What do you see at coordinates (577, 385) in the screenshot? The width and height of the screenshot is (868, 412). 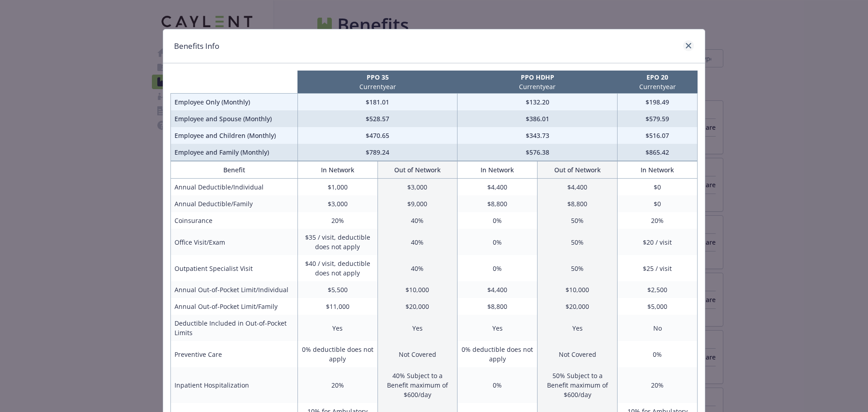 I see `td: 50% Subject to a Benefit maximum of $600/day` at bounding box center [577, 385].